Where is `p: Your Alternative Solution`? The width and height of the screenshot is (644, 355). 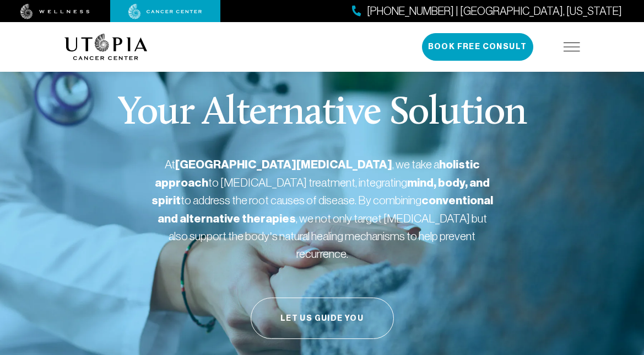 p: Your Alternative Solution is located at coordinates (322, 113).